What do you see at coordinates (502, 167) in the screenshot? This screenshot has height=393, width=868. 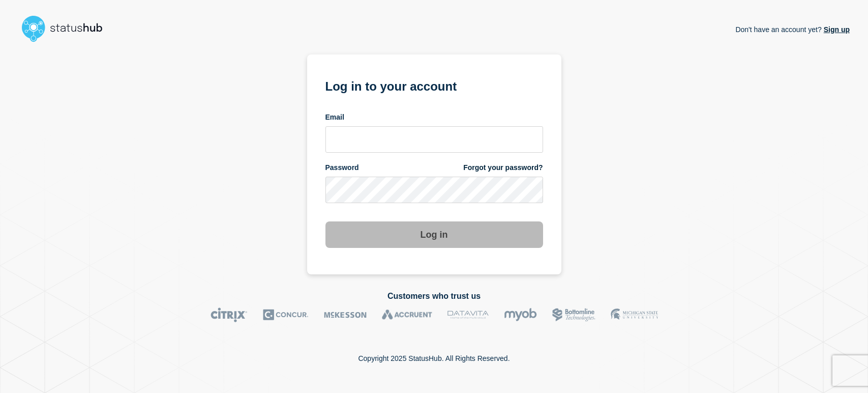 I see `a: Forgot your password?` at bounding box center [502, 167].